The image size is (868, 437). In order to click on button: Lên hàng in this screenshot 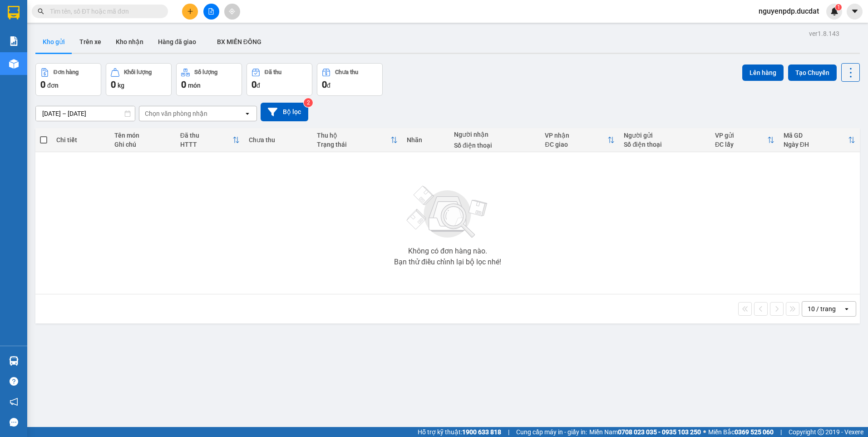, I will do `click(763, 73)`.